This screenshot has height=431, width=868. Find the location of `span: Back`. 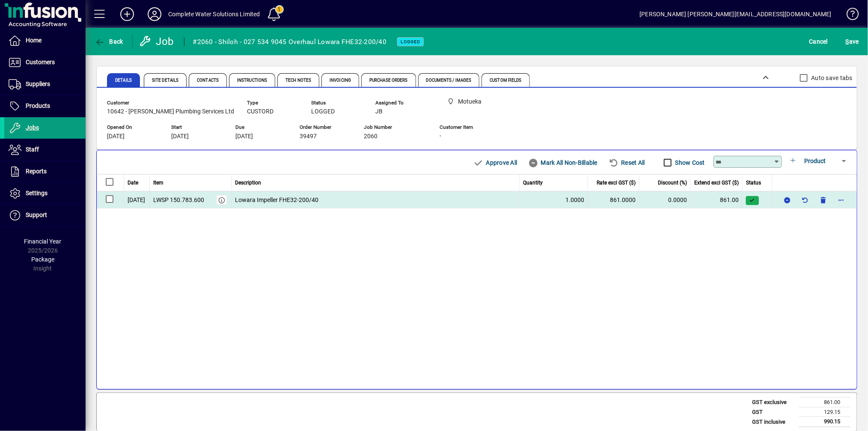

span: Back is located at coordinates (109, 41).